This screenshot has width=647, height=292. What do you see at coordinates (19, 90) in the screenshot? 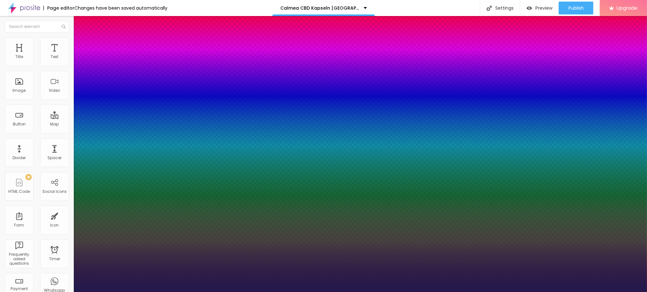
I see `div: Image` at bounding box center [19, 90].